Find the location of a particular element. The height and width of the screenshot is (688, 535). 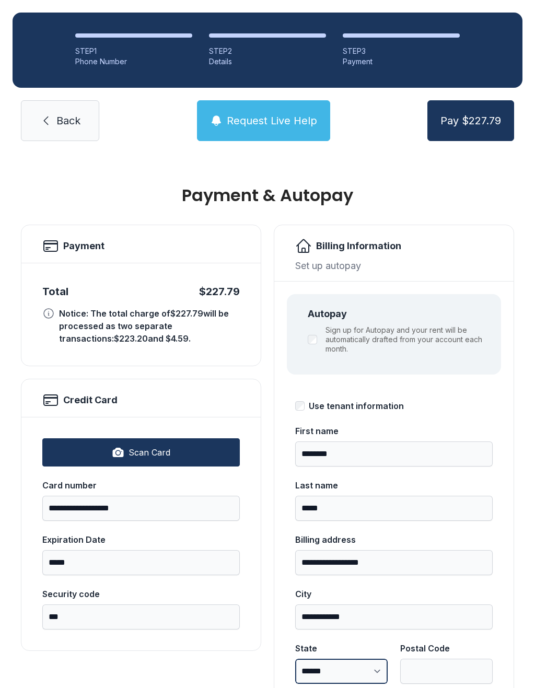

div: $227.79 is located at coordinates (219, 291).